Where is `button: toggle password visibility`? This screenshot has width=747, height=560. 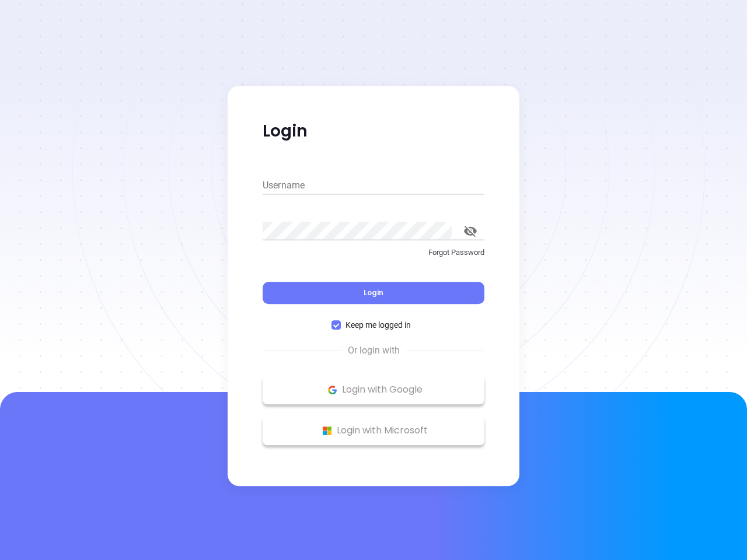
button: toggle password visibility is located at coordinates (470, 231).